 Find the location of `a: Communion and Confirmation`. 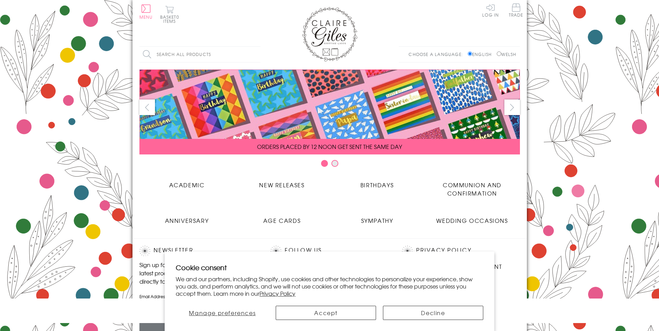

a: Communion and Confirmation is located at coordinates (472, 186).